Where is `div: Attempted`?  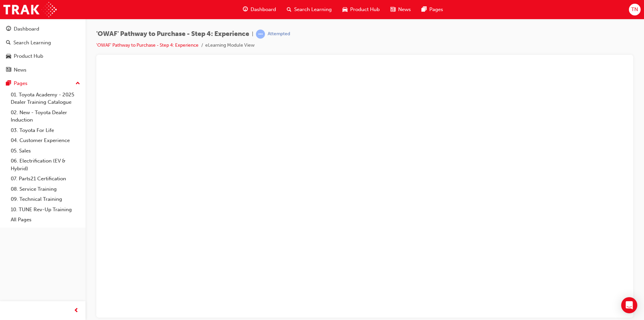
div: Attempted is located at coordinates (279, 34).